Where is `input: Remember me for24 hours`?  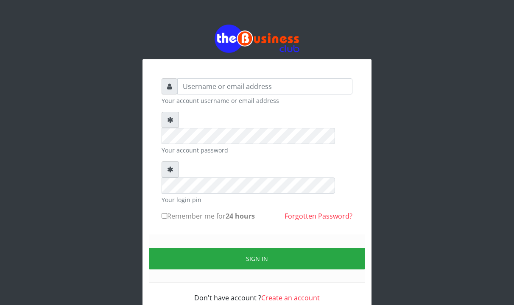 input: Remember me for24 hours is located at coordinates (164, 216).